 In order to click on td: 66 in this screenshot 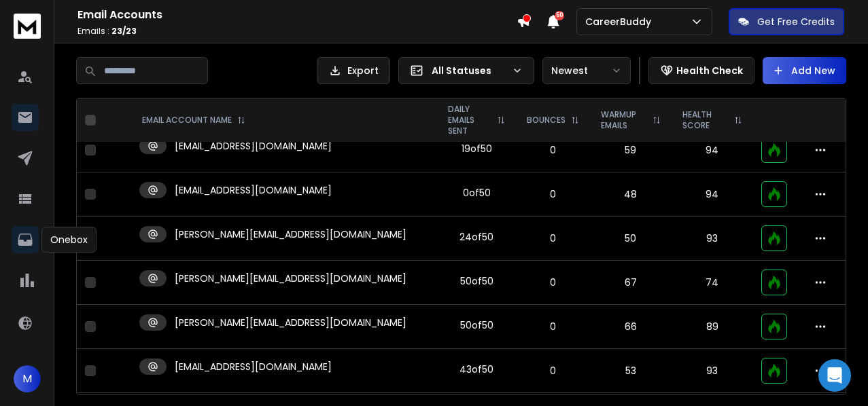, I will do `click(631, 327)`.